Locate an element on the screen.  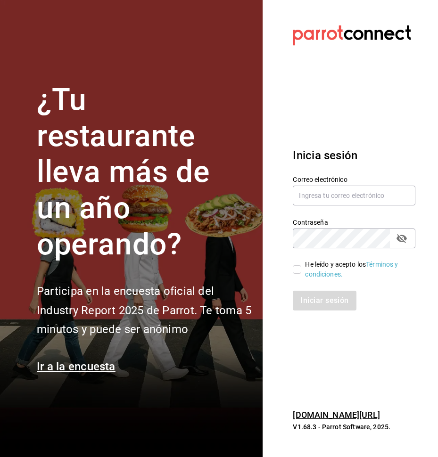
label: Contraseña is located at coordinates (354, 222).